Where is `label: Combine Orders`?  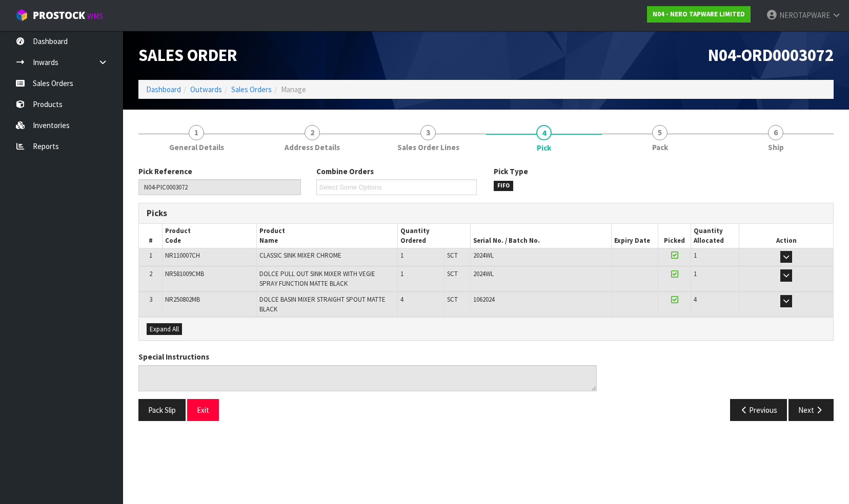 label: Combine Orders is located at coordinates (345, 172).